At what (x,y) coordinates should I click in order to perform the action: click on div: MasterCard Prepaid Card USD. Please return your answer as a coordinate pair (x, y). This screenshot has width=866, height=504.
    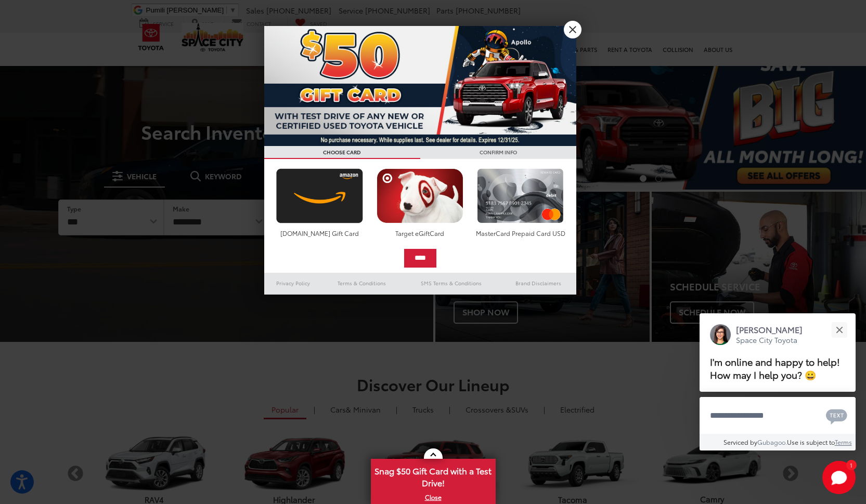
    Looking at the image, I should click on (520, 233).